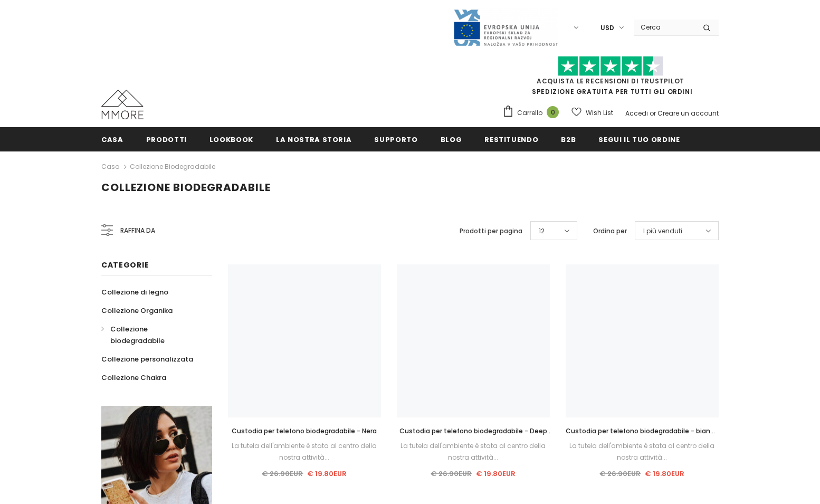 This screenshot has width=820, height=504. I want to click on span: 0, so click(553, 112).